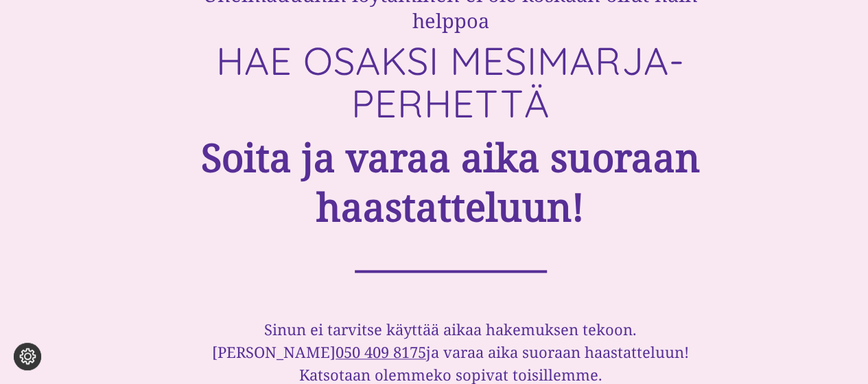  I want to click on strong: Soita ja varaa aika suoraan haastatteluun!, so click(450, 181).